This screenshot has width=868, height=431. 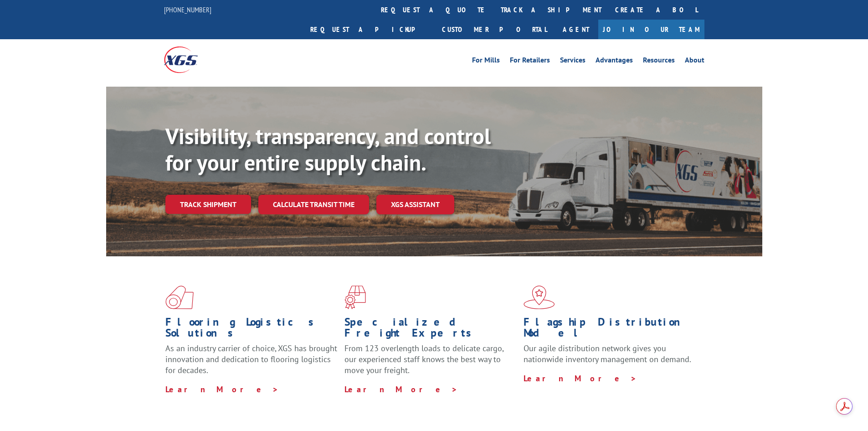 I want to click on a: For Retailers, so click(x=530, y=61).